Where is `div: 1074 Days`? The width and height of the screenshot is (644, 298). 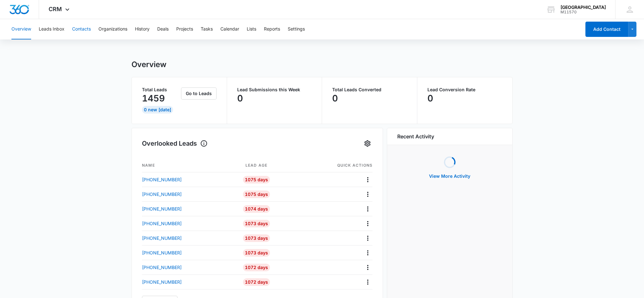 div: 1074 Days is located at coordinates (257, 209).